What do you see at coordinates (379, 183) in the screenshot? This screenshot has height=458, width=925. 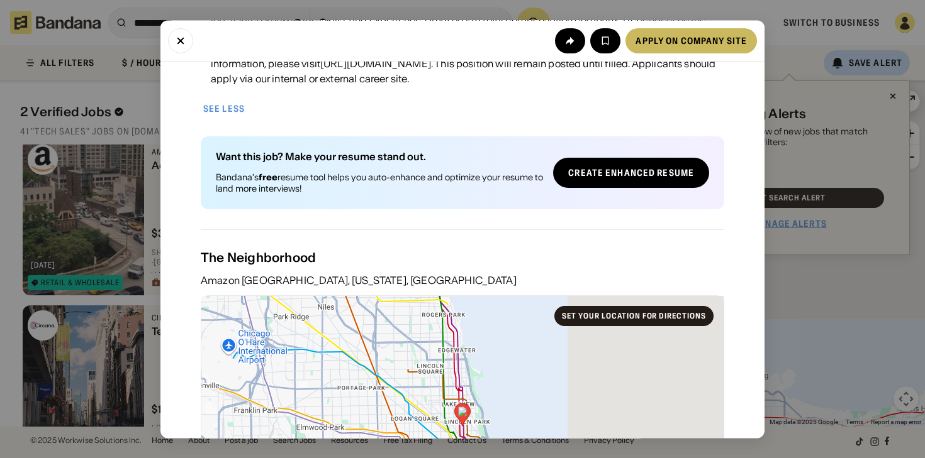 I see `div: Bandana's resume tool helps you auto-enhance and optimize your resume to land more interviews!` at bounding box center [379, 183].